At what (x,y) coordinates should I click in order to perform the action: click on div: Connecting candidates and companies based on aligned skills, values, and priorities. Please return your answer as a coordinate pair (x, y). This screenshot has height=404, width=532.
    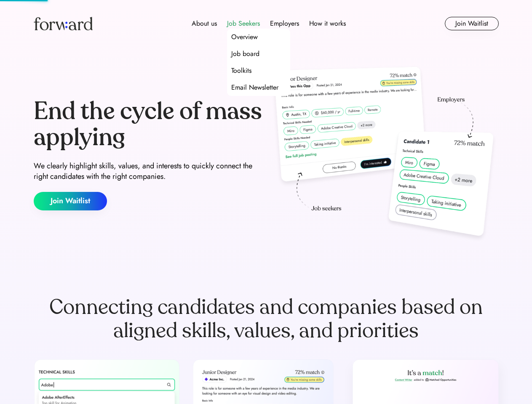
    Looking at the image, I should click on (266, 319).